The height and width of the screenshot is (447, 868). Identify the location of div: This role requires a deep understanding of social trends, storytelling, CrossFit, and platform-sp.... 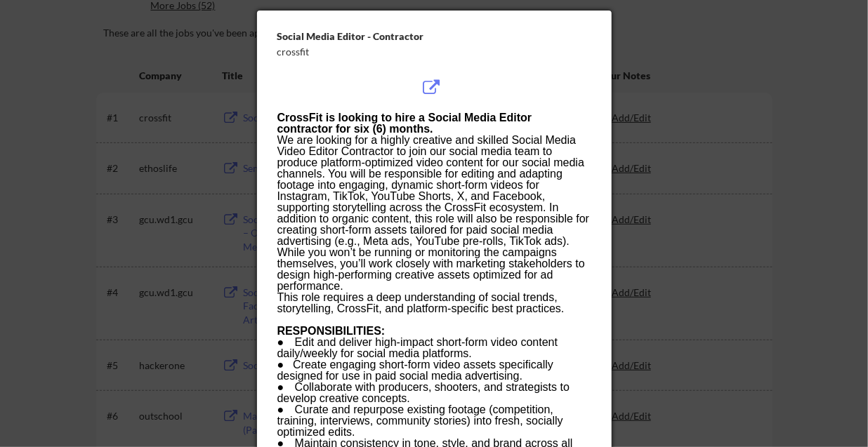
(434, 303).